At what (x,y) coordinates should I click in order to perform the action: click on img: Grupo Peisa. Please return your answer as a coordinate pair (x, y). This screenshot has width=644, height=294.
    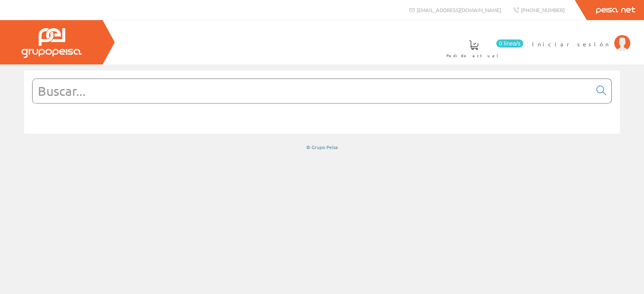
    Looking at the image, I should click on (51, 43).